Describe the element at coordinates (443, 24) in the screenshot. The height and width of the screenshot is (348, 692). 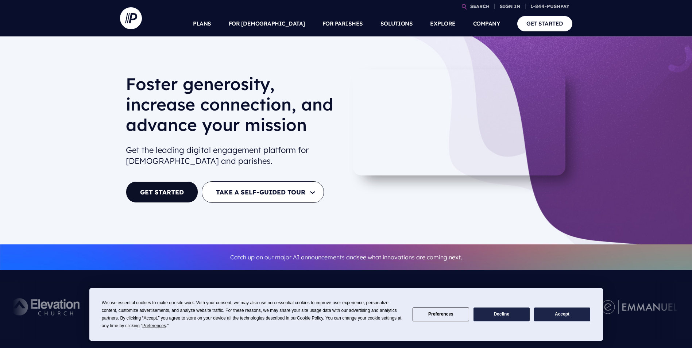
I see `a: EXPLORE` at that location.